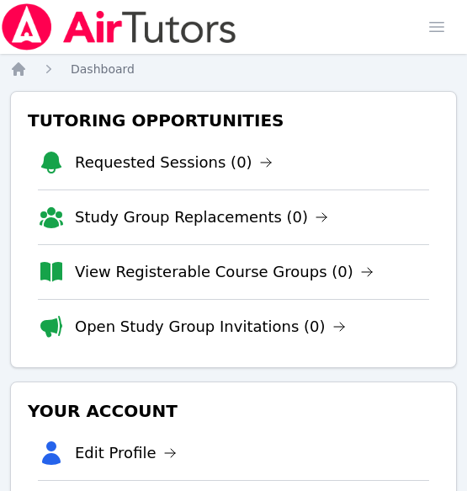 Image resolution: width=467 pixels, height=491 pixels. Describe the element at coordinates (201, 217) in the screenshot. I see `a: Study Group Replacements (0)` at that location.